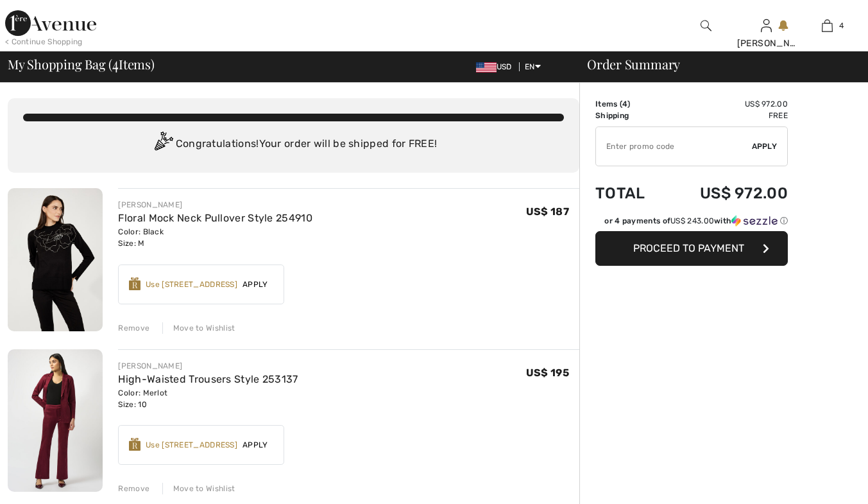 The width and height of the screenshot is (868, 504). Describe the element at coordinates (692, 221) in the screenshot. I see `span: US$ 243.00` at that location.